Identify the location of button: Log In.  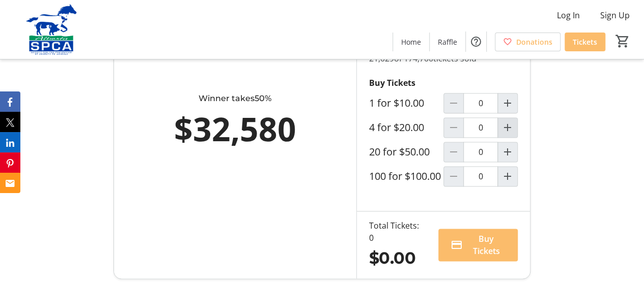
(568, 15).